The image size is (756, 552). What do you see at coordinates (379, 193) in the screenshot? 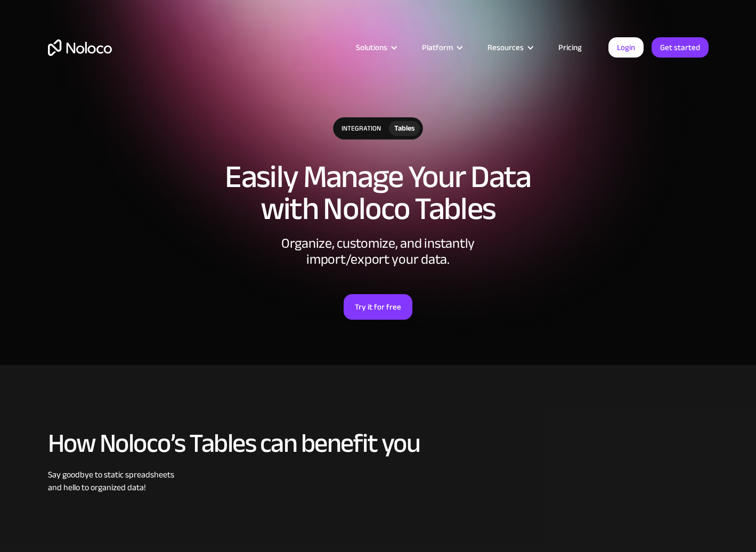
I see `h1: Easily Manage Your Data with Noloco Tables` at bounding box center [379, 193].